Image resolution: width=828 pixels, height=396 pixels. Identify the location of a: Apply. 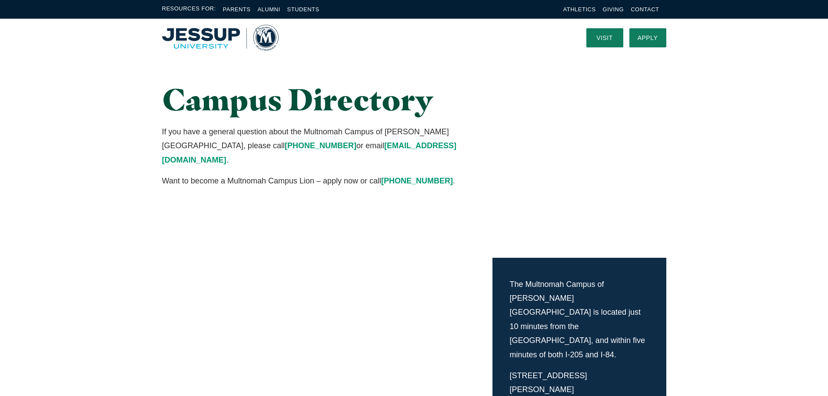
(648, 38).